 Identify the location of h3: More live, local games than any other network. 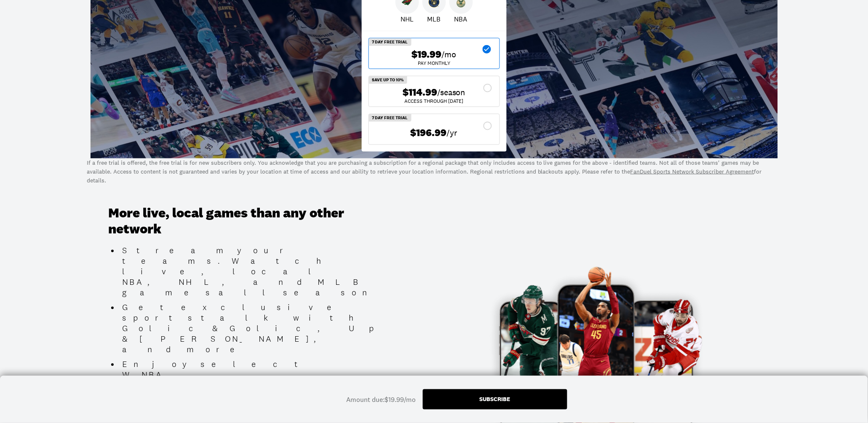
(245, 221).